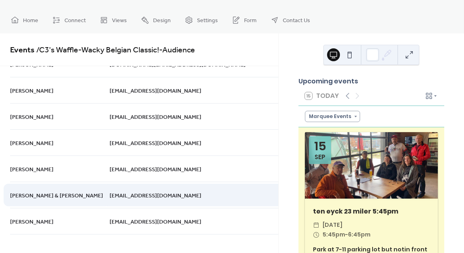 The image size is (464, 253). What do you see at coordinates (156, 20) in the screenshot?
I see `a: Design` at bounding box center [156, 20].